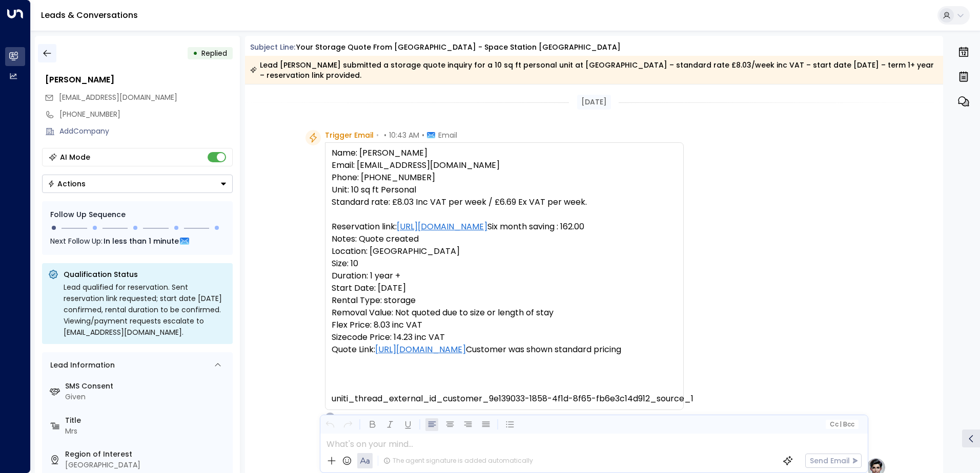  I want to click on div: Follow Up Sequence, so click(137, 215).